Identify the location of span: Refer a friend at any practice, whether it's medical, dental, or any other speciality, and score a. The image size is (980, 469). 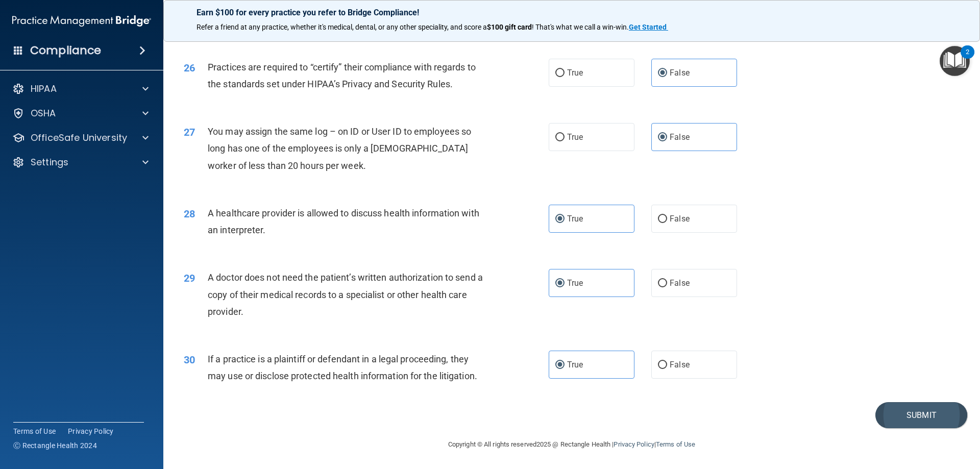
(341, 27).